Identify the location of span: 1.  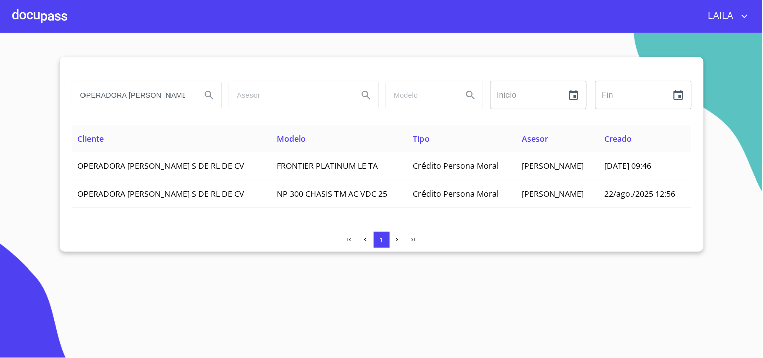
(381, 240).